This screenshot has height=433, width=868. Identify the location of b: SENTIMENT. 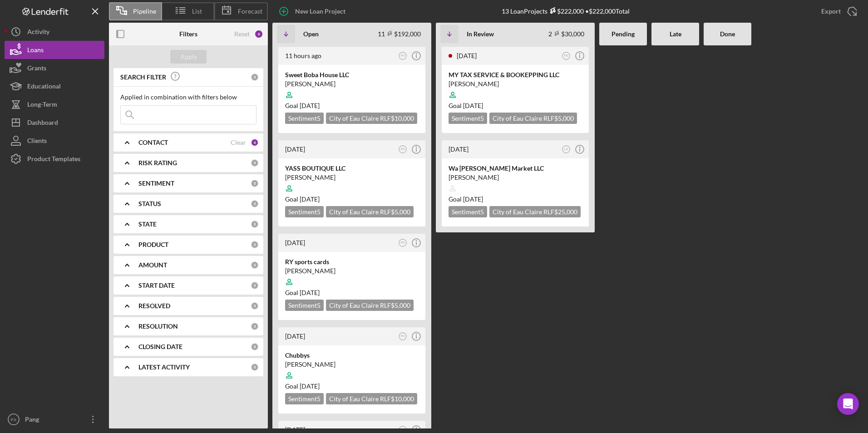
(156, 183).